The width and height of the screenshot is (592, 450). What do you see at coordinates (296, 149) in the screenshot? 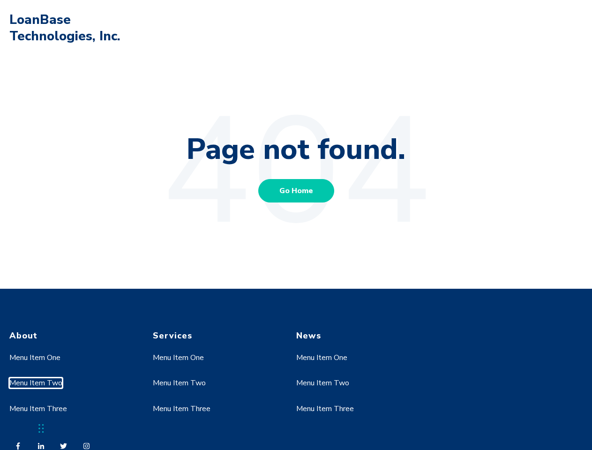
I see `h1: Page not found.` at bounding box center [296, 149].